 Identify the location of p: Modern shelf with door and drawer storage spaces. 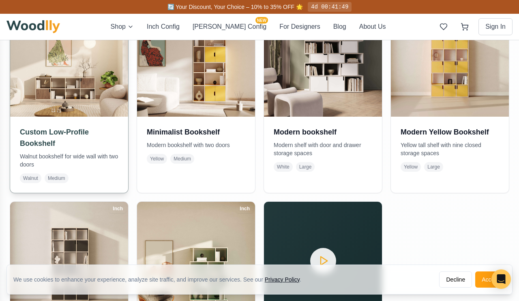
(323, 149).